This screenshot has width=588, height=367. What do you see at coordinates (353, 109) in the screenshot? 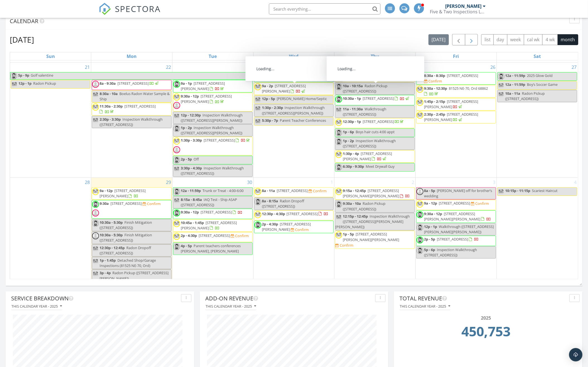
I see `span: 11a - 11:30a` at bounding box center [353, 109].